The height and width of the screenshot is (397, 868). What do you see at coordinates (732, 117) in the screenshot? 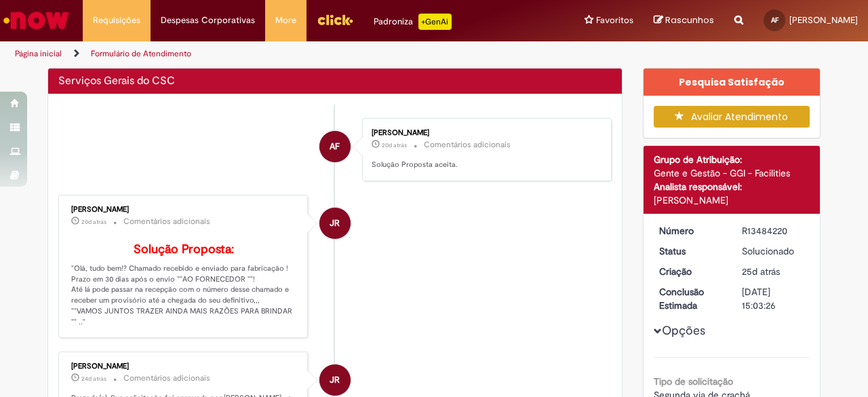
I see `button: Avaliar Atendimento` at bounding box center [732, 117].